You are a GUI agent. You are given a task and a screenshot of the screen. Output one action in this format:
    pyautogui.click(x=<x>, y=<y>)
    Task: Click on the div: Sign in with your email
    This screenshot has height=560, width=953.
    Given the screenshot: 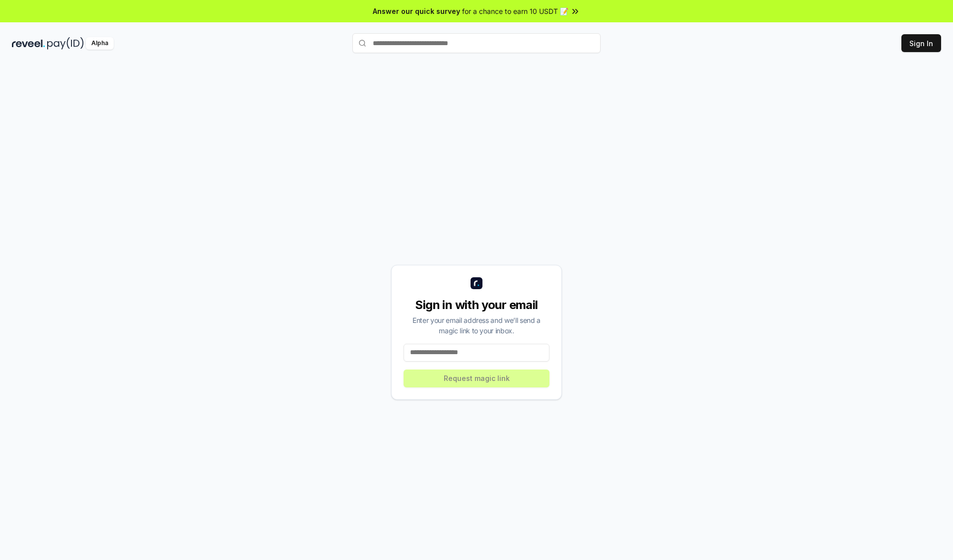 What is the action you would take?
    pyautogui.click(x=477, y=305)
    